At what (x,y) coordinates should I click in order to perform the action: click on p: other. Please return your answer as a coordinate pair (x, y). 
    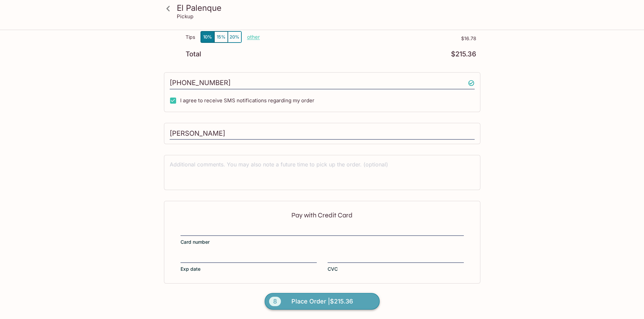
    Looking at the image, I should click on (254, 37).